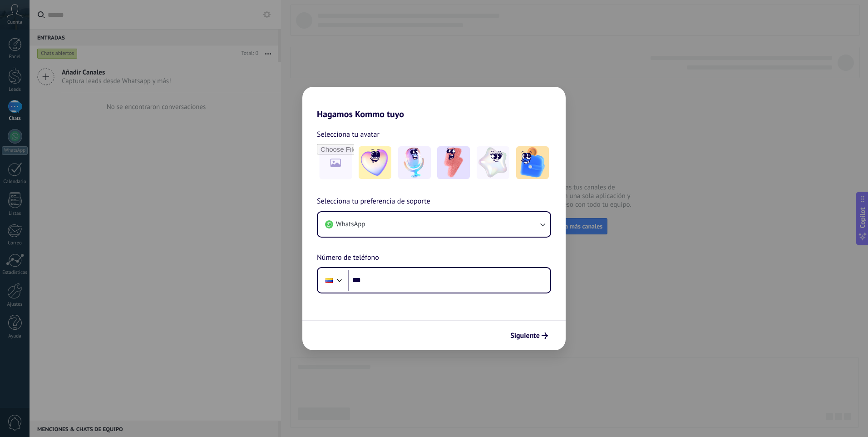  I want to click on h2: Hagamos Kommo tuyo, so click(434, 103).